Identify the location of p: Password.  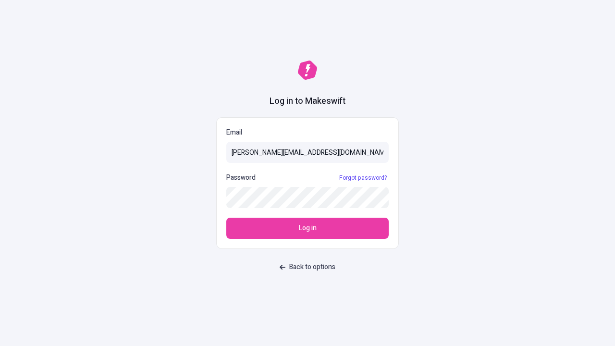
(241, 178).